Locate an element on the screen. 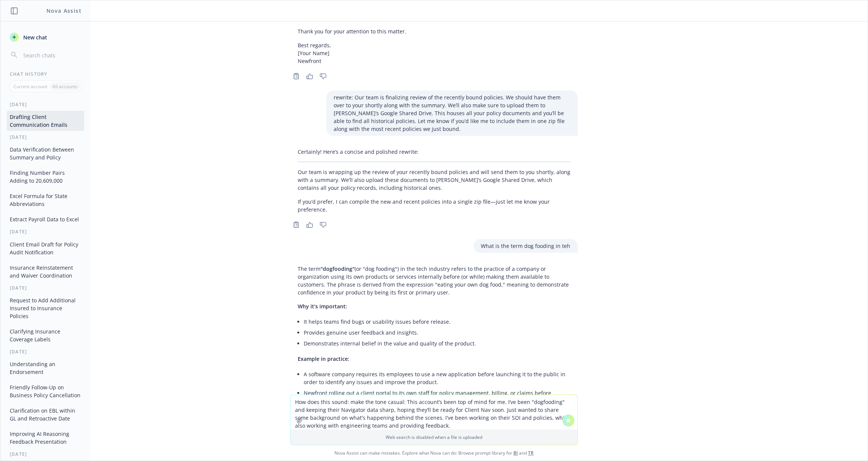  input: Search chats is located at coordinates (51, 55).